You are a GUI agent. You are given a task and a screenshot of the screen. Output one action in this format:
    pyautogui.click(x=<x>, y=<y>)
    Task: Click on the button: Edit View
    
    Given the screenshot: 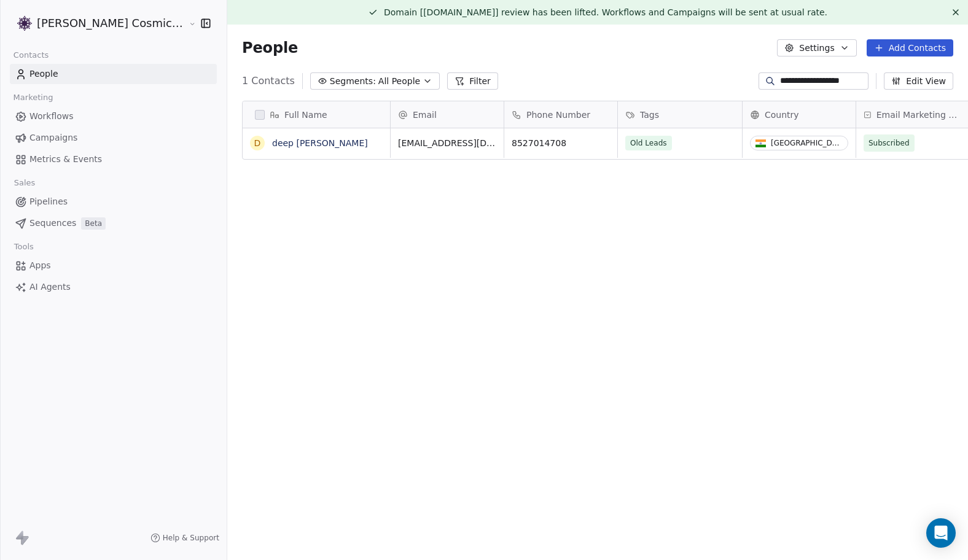 What is the action you would take?
    pyautogui.click(x=919, y=81)
    